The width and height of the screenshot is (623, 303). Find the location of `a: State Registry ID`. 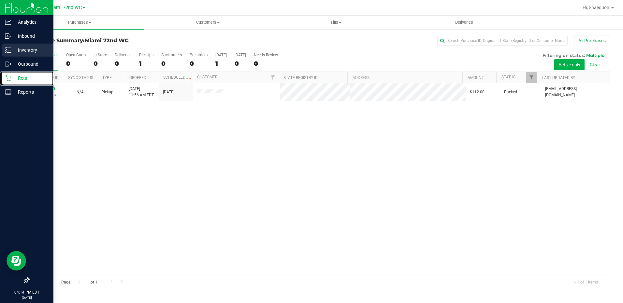

a: State Registry ID is located at coordinates (300, 78).